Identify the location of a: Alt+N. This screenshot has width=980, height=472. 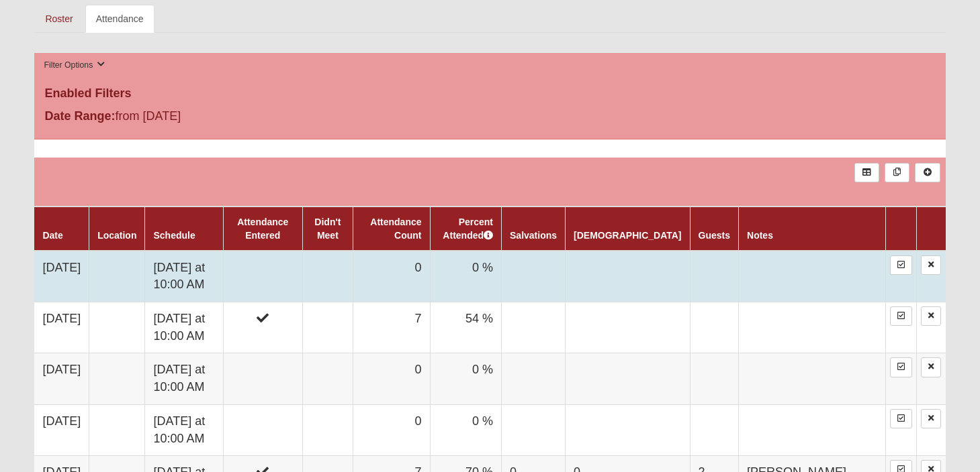
(927, 173).